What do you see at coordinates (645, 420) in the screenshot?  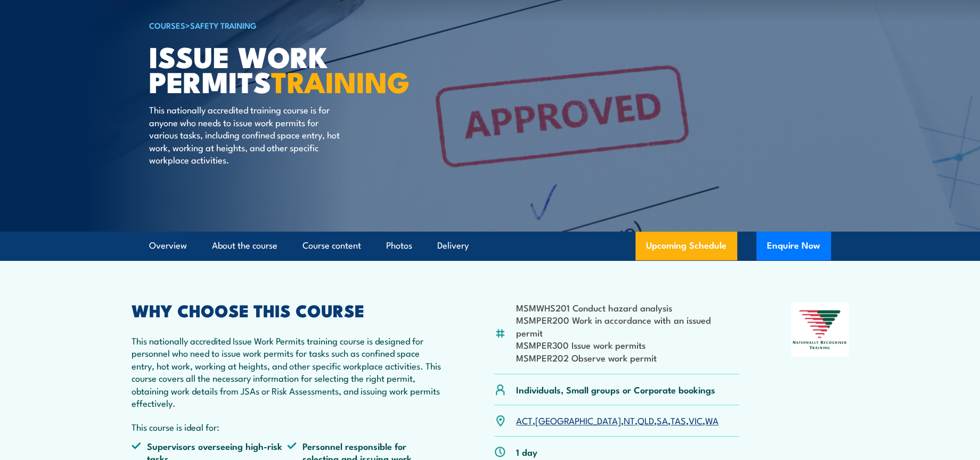 I see `a: QLD` at bounding box center [645, 420].